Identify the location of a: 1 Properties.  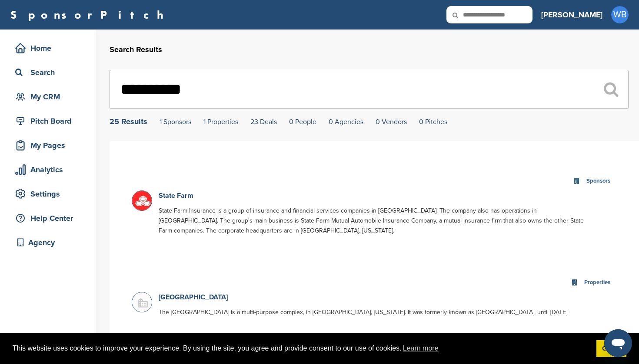
(221, 122).